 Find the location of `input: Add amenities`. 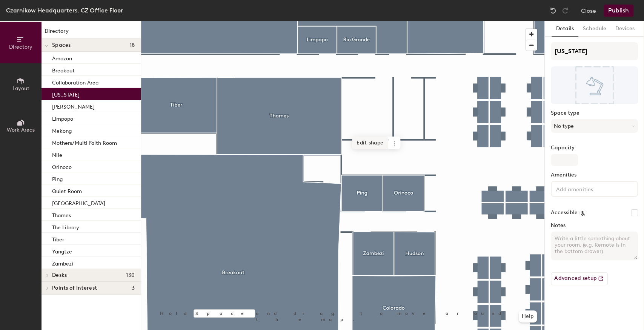

input: Add amenities is located at coordinates (589, 188).